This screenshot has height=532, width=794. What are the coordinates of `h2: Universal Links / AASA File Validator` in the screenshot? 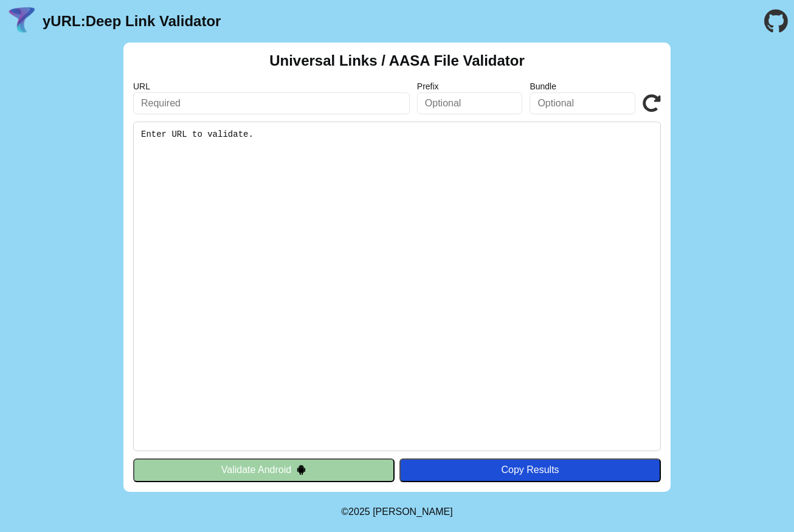 It's located at (397, 61).